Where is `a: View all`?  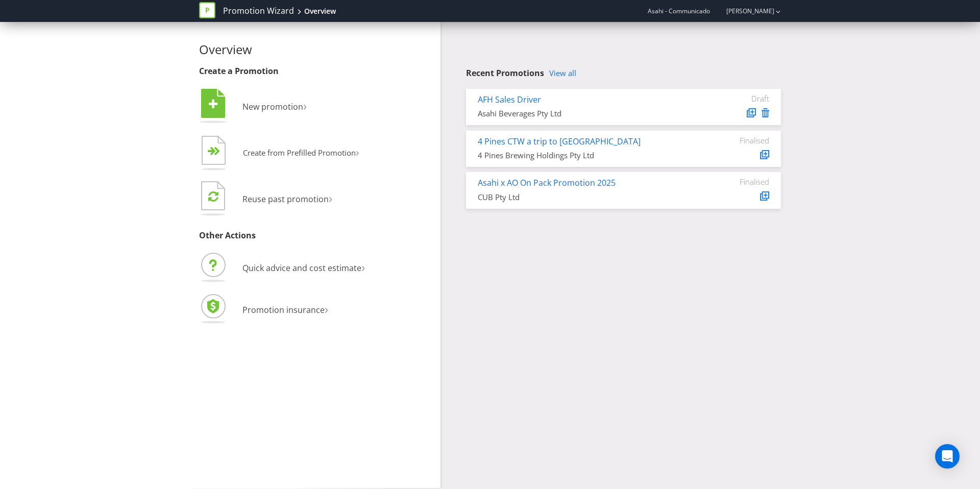
a: View all is located at coordinates (562, 73).